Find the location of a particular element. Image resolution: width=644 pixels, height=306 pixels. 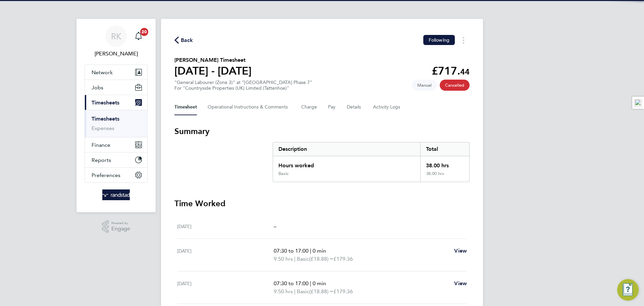

h3: Summary is located at coordinates (322, 131).